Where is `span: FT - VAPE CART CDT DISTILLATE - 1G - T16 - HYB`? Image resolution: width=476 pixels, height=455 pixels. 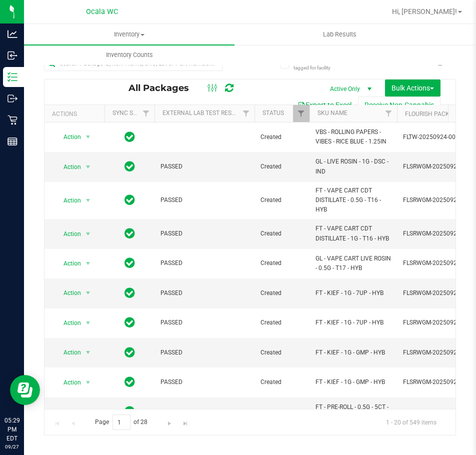
span: FT - VAPE CART CDT DISTILLATE - 1G - T16 - HYB is located at coordinates (353, 234).